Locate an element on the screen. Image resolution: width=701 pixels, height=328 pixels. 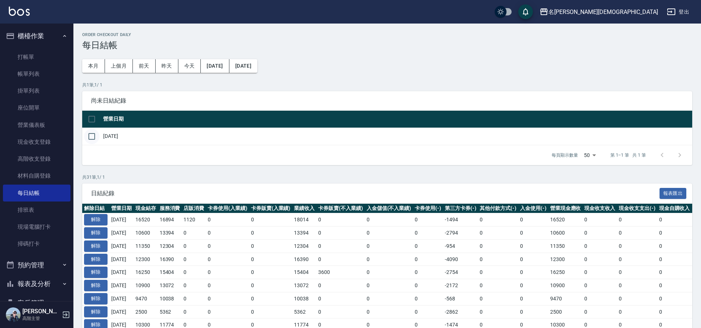
th: 現金收支收入 is located at coordinates (600, 208).